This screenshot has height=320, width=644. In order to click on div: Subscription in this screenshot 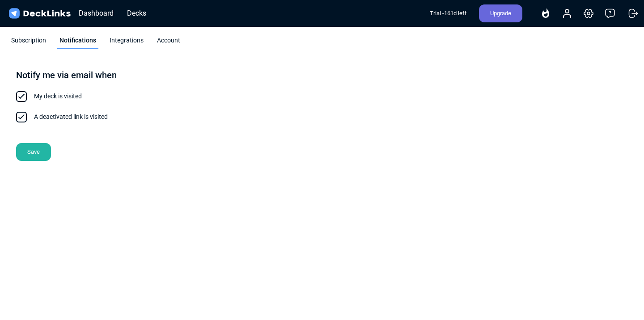, I will do `click(28, 42)`.